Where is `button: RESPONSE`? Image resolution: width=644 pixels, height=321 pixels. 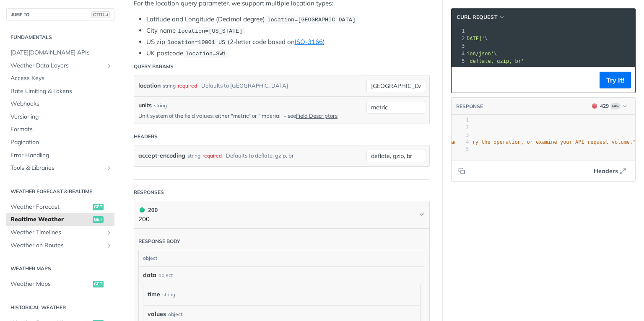 button: RESPONSE is located at coordinates (470, 107).